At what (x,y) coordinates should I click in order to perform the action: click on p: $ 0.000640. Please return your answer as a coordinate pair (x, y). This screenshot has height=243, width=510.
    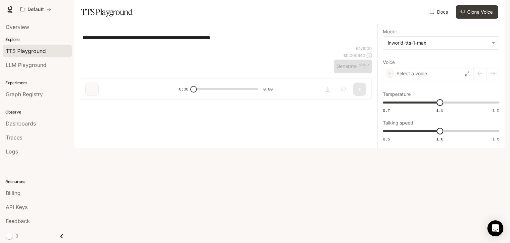
    Looking at the image, I should click on (355, 55).